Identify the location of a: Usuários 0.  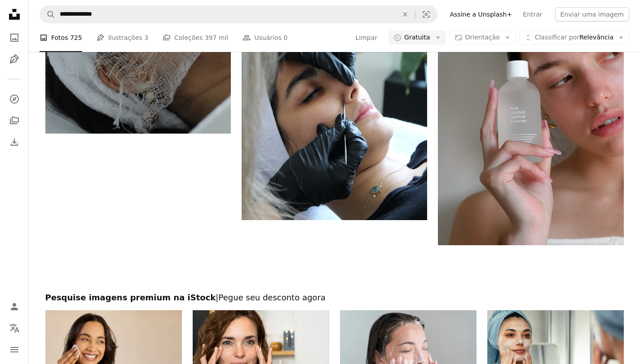
(265, 38).